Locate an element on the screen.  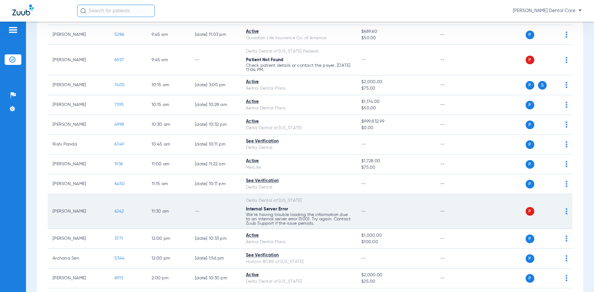
td: Archana Sen is located at coordinates (79, 259).